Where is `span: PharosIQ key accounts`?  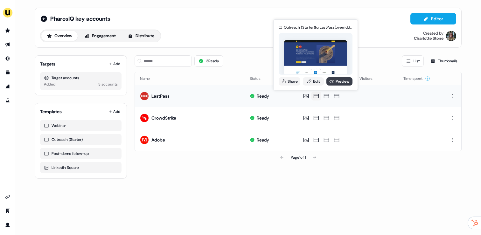
span: PharosIQ key accounts is located at coordinates (80, 19).